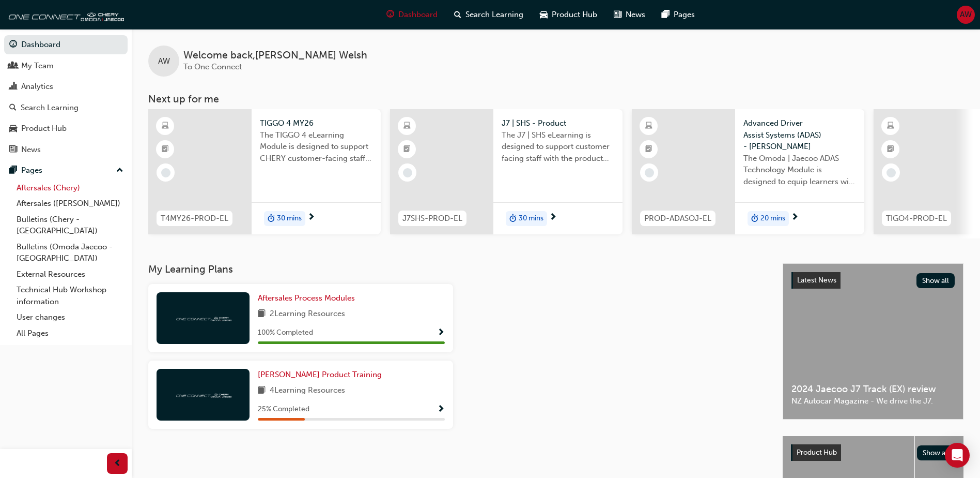 Image resolution: width=980 pixels, height=478 pixels. I want to click on a: pages-iconPages, so click(679, 15).